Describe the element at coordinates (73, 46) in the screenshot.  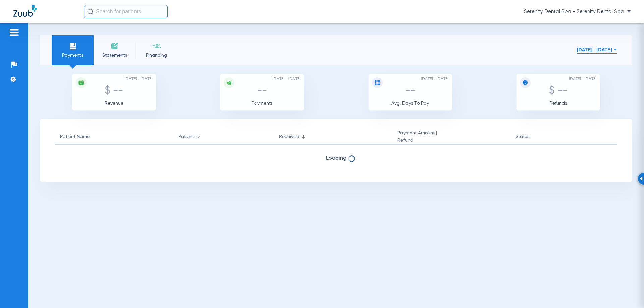
I see `img: payments icon` at that location.